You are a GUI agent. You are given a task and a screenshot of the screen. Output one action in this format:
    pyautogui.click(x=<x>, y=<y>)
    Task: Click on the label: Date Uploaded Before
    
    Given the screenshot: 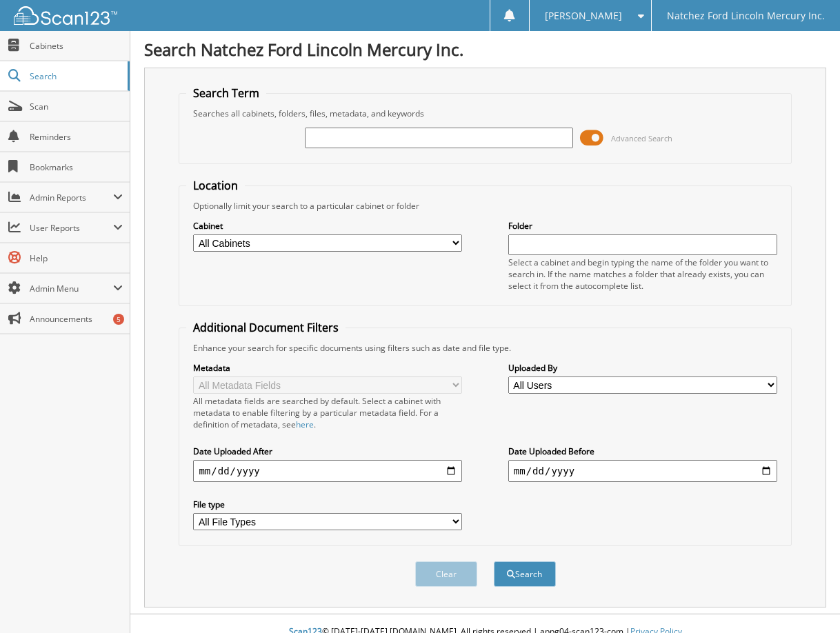 What is the action you would take?
    pyautogui.click(x=643, y=451)
    